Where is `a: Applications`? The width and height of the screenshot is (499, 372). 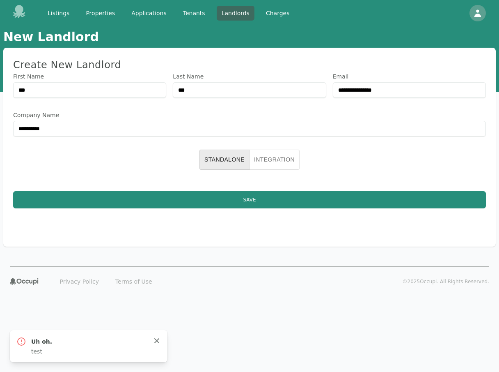 a: Applications is located at coordinates (149, 13).